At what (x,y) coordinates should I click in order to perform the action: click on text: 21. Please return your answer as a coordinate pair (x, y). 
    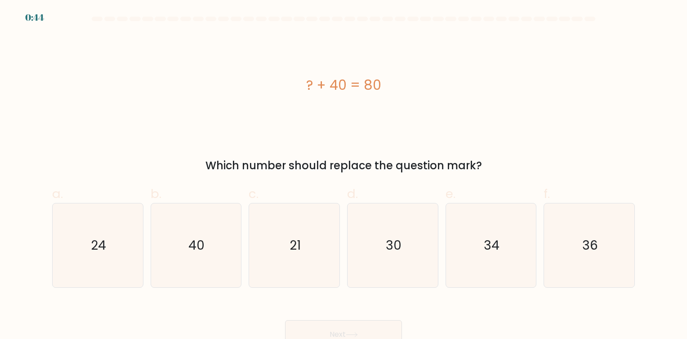
    Looking at the image, I should click on (295, 245).